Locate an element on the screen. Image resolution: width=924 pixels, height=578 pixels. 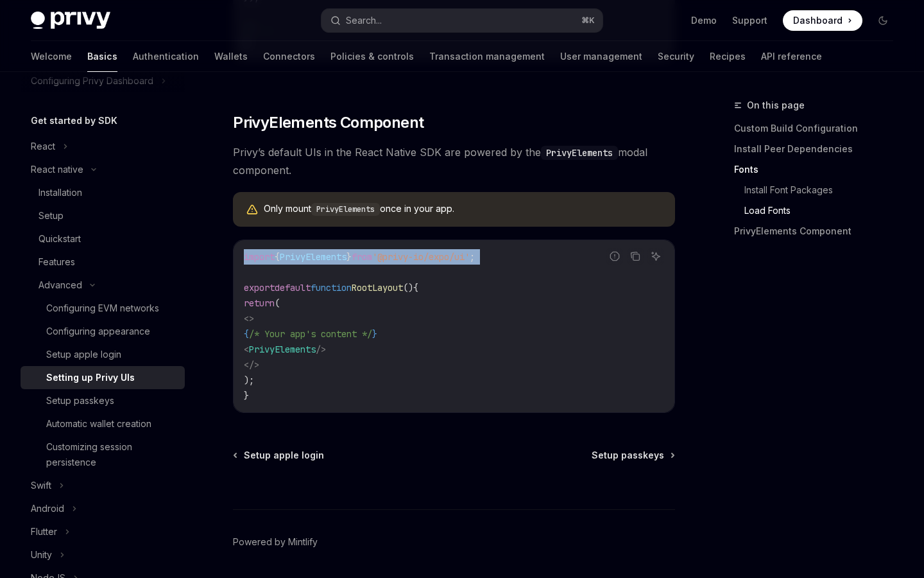
div: React native is located at coordinates (57, 170).